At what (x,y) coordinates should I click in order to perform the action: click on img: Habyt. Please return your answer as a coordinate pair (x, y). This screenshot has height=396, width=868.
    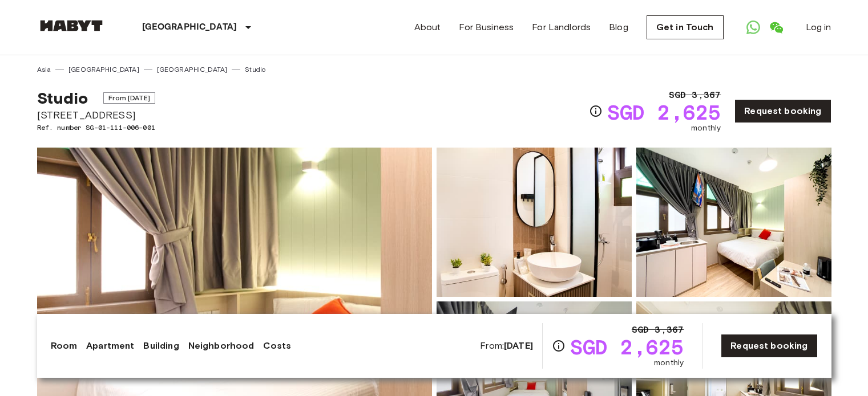
    Looking at the image, I should click on (71, 25).